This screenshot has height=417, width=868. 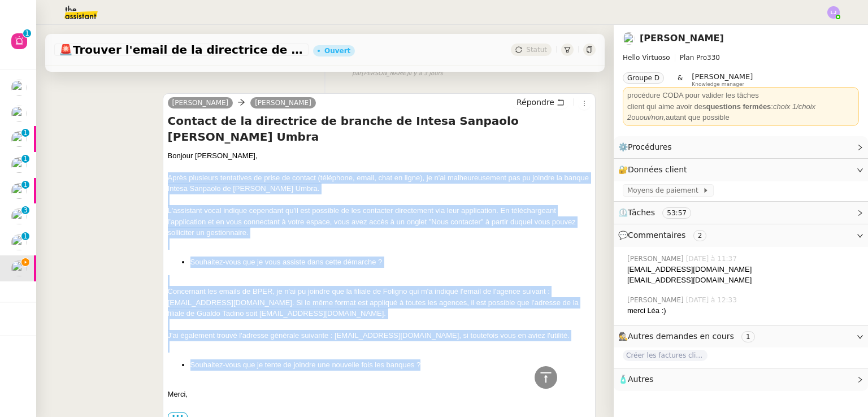 I want to click on img: users%2FSclkIUIAuBOhhDrbgjtrSikBoD03%2Favatar%2F48cbc63d-a03d-4817-b5bf-7f7aeed5f2a9, so click(x=19, y=139).